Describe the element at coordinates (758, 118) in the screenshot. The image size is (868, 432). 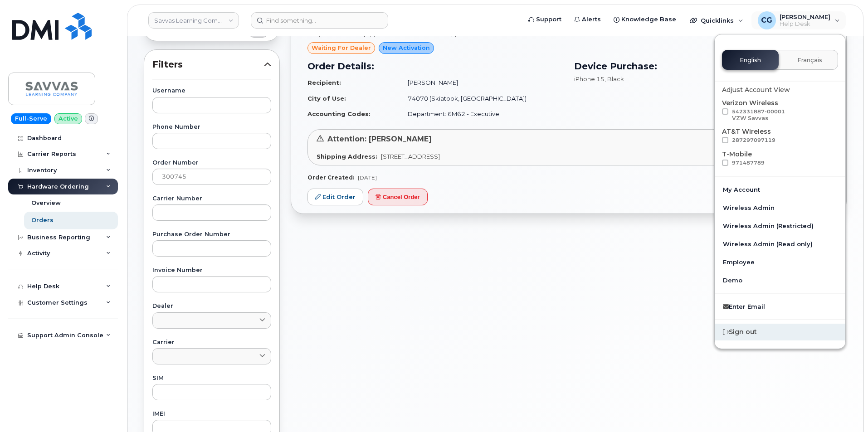
I see `div: VZW Savvas` at that location.